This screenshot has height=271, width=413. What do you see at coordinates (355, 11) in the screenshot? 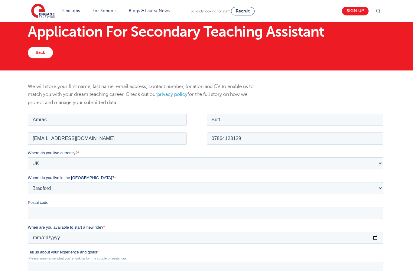
I see `a: Sign up` at bounding box center [355, 11].